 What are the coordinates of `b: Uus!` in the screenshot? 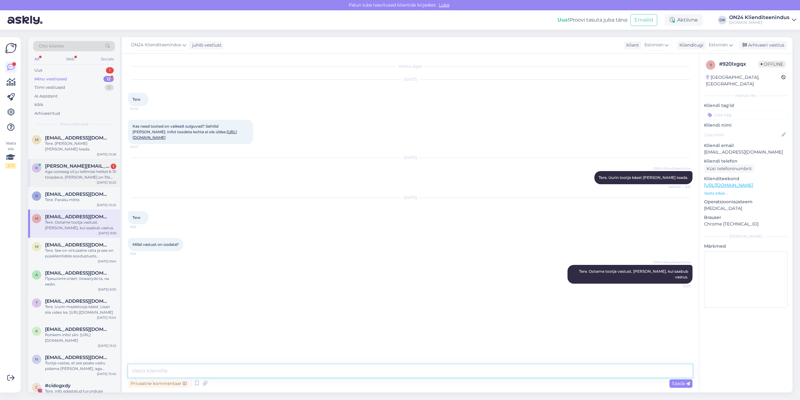 It's located at (563, 20).